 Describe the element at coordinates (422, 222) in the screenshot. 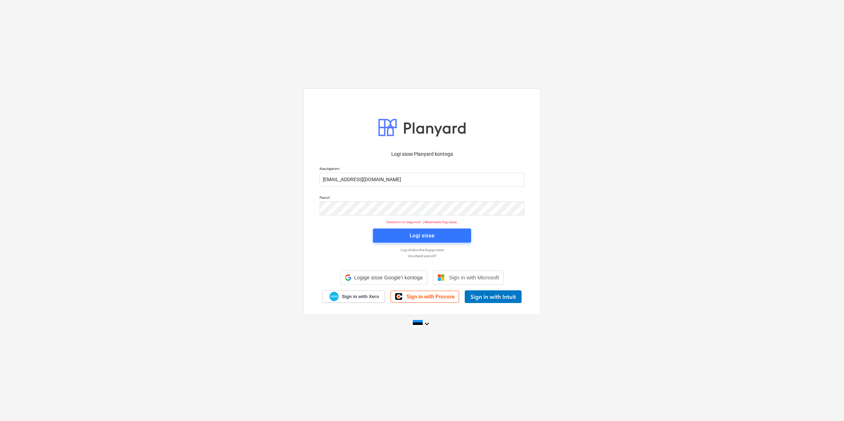

I see `p: Sessioon on aegunud. Jätkamiseks logi sisse.` at that location.